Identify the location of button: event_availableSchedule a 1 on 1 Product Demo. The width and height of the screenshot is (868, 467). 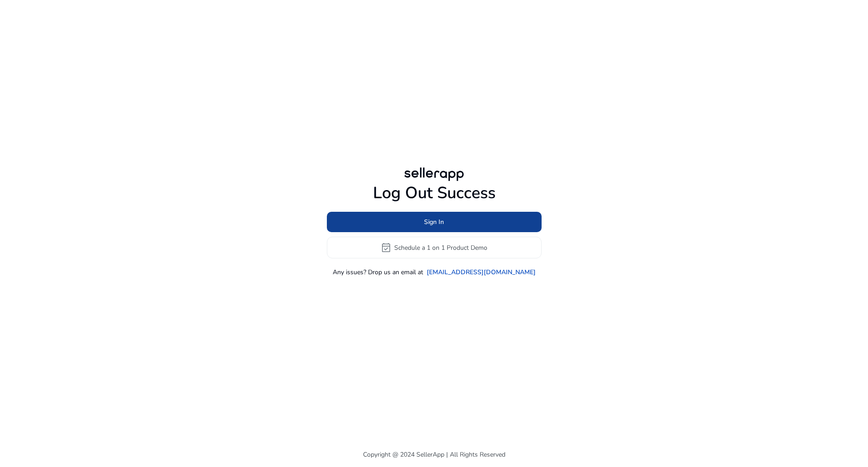
(434, 247).